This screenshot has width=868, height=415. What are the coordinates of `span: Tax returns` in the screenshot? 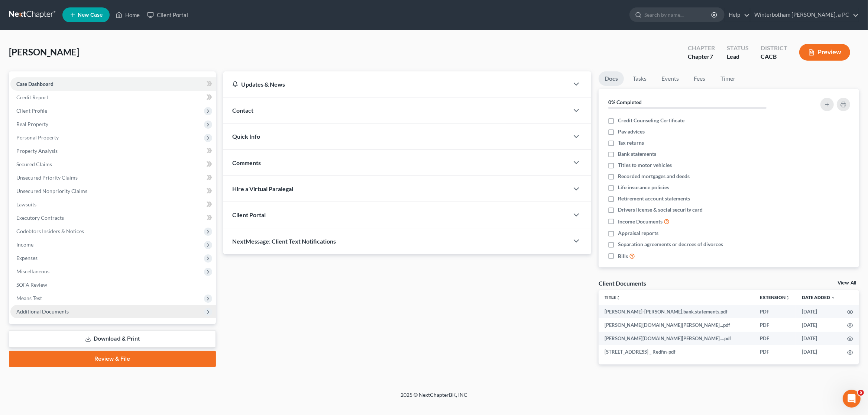 It's located at (630, 143).